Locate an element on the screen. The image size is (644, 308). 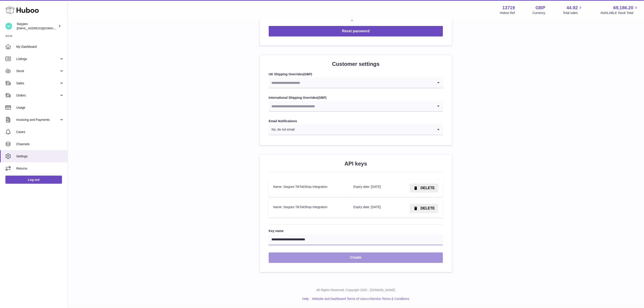
button: Reset password is located at coordinates (356, 31).